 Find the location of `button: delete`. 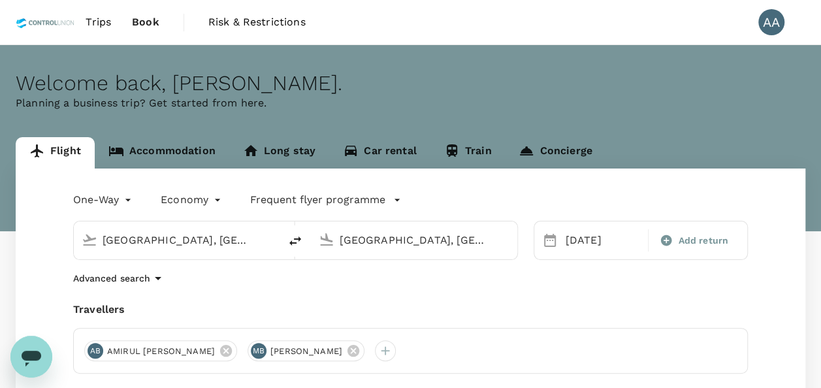

button: delete is located at coordinates (295, 241).